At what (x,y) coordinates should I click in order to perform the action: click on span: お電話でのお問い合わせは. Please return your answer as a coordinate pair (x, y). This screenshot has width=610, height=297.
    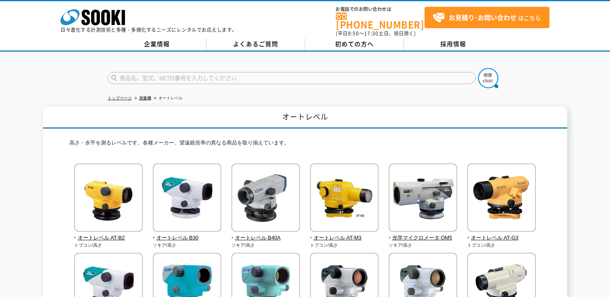
    Looking at the image, I should click on (380, 9).